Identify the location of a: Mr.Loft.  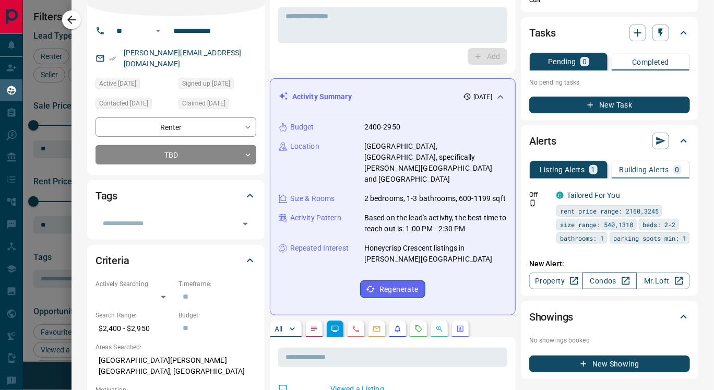
(663, 281).